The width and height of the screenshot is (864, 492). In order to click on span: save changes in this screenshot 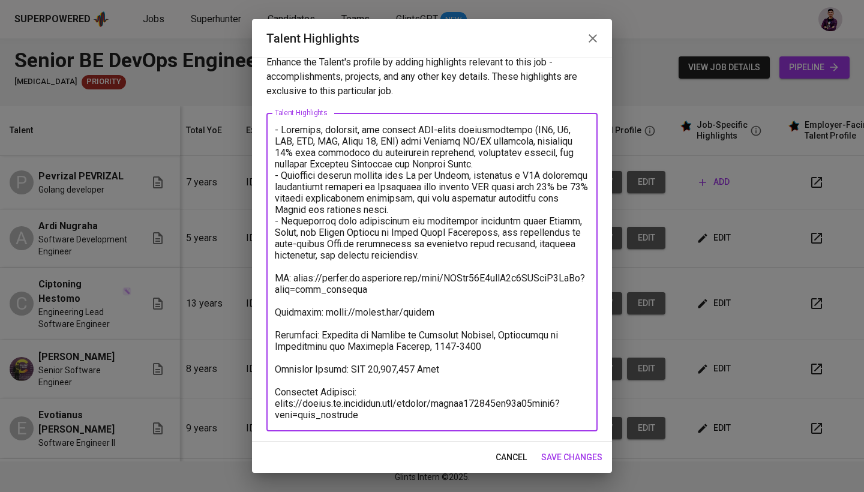, I will do `click(572, 457)`.